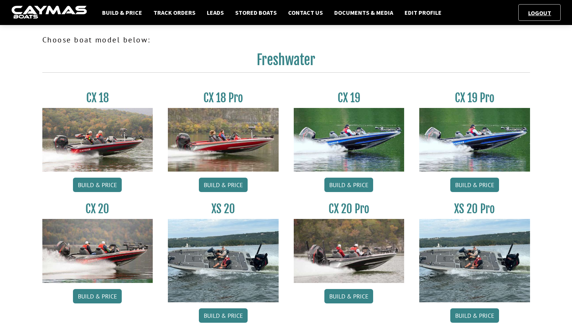 Image resolution: width=572 pixels, height=325 pixels. What do you see at coordinates (98, 98) in the screenshot?
I see `h3: CX 18` at bounding box center [98, 98].